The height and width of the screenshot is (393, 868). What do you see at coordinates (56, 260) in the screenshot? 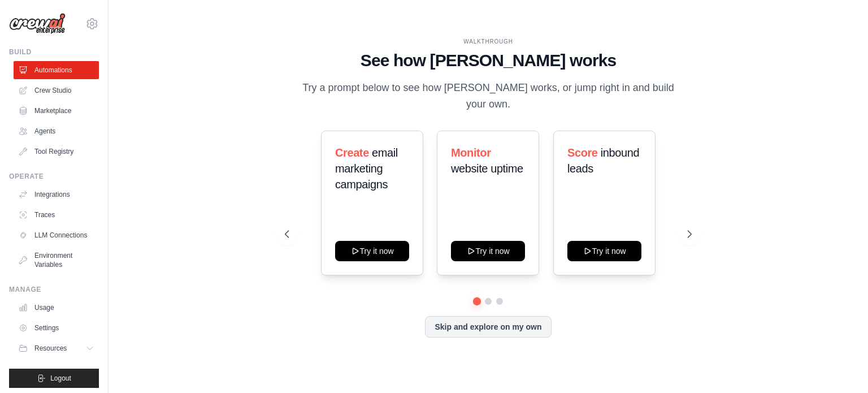
I see `a: Environment Variables` at bounding box center [56, 260].